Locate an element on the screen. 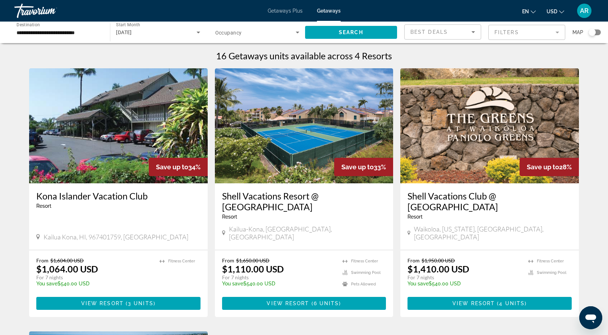  span: $1,604.00 USD is located at coordinates (67, 260).